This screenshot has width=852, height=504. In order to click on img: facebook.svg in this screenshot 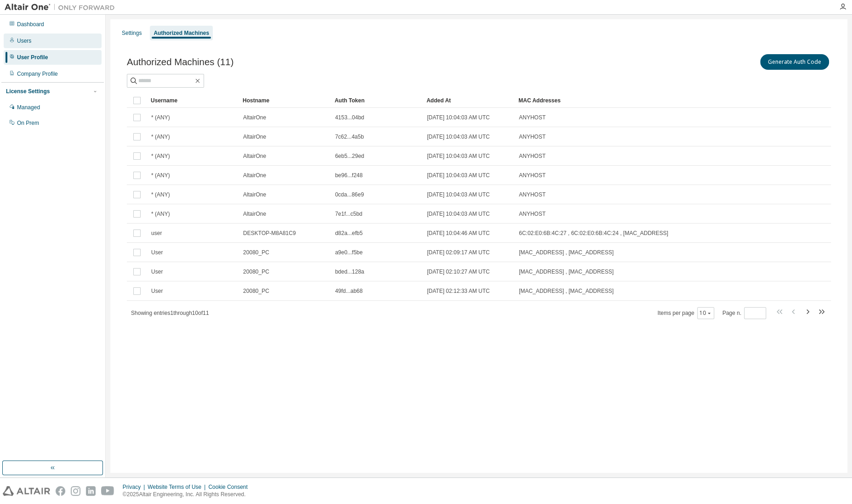, I will do `click(61, 491)`.